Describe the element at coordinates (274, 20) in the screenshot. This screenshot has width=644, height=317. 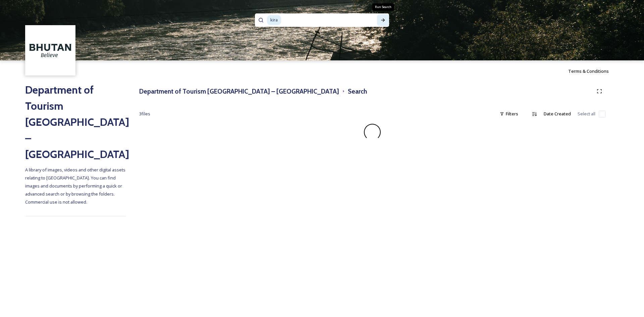
I see `span: kira` at that location.